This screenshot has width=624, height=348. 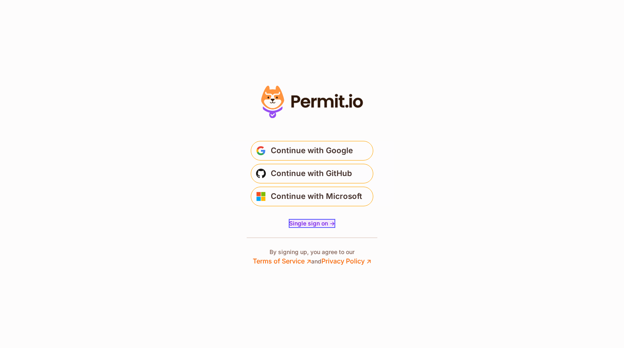 I want to click on button: Continue with GitHub, so click(x=312, y=174).